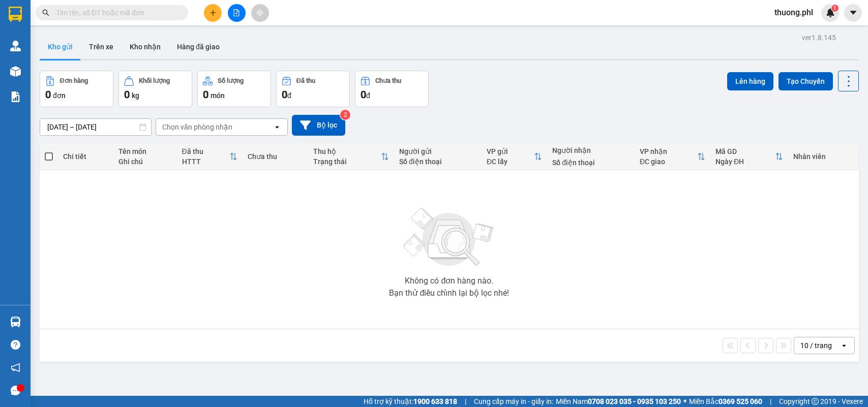 The image size is (868, 407). Describe the element at coordinates (15, 15) in the screenshot. I see `img: logo-vxr` at that location.